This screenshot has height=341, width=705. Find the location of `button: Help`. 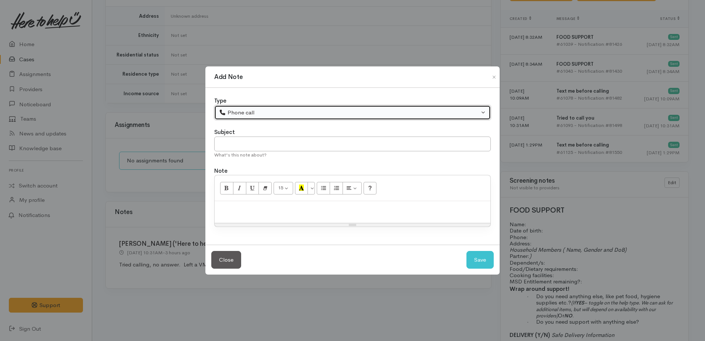

button: Help is located at coordinates (370, 188).